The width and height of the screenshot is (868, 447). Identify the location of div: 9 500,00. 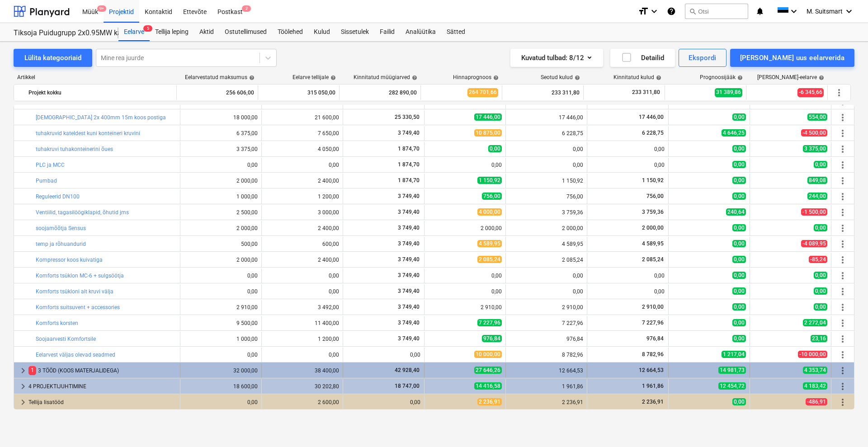
(220, 323).